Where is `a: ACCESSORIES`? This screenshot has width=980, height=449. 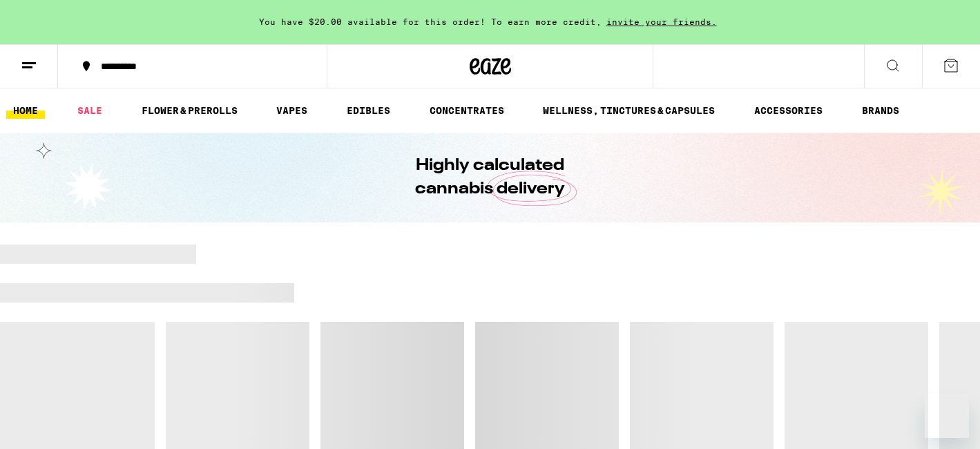
a: ACCESSORIES is located at coordinates (788, 111).